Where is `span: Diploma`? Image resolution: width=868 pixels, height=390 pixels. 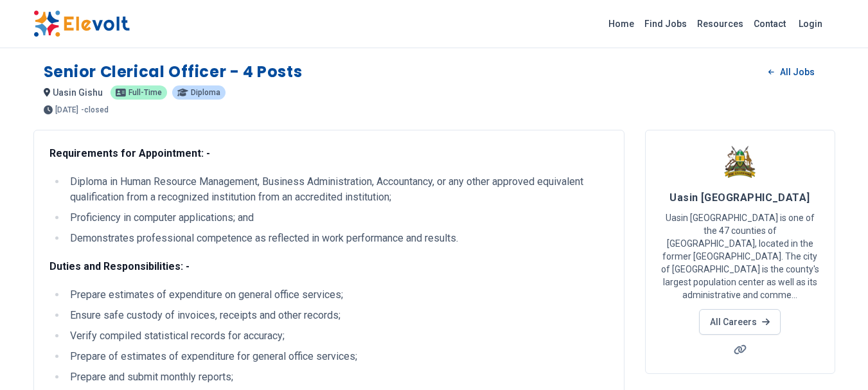
span: Diploma is located at coordinates (206, 92).